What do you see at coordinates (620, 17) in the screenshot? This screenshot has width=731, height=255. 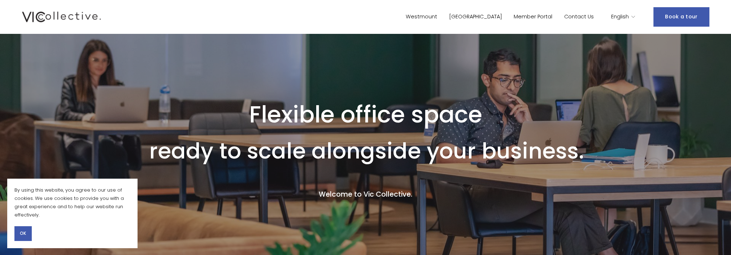 I see `span: English` at bounding box center [620, 17].